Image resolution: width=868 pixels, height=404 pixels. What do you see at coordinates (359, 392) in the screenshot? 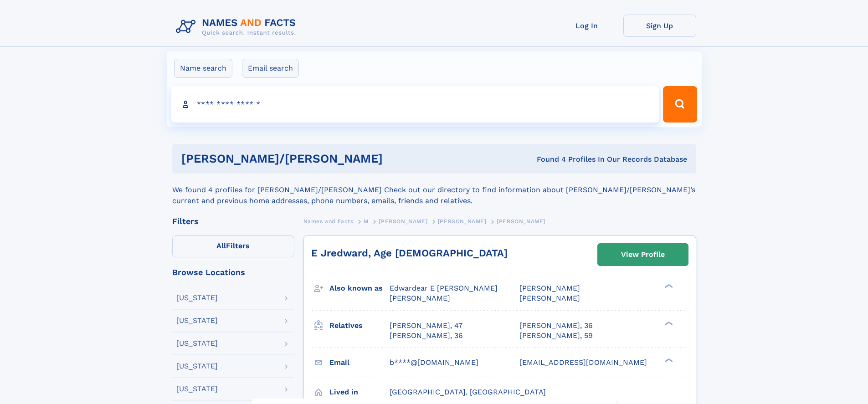
I see `h3: Lived in` at bounding box center [359, 392].